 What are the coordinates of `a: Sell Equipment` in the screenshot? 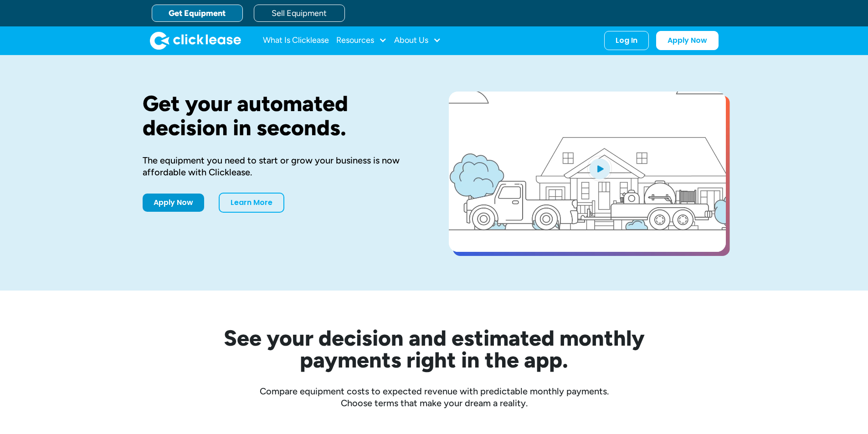 It's located at (300, 13).